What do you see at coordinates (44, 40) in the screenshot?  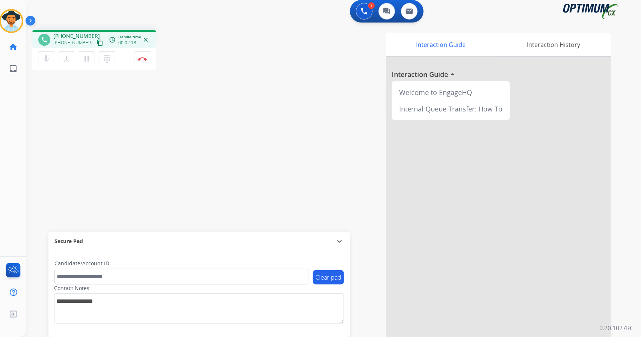 I see `mat-icon: phone` at bounding box center [44, 40].